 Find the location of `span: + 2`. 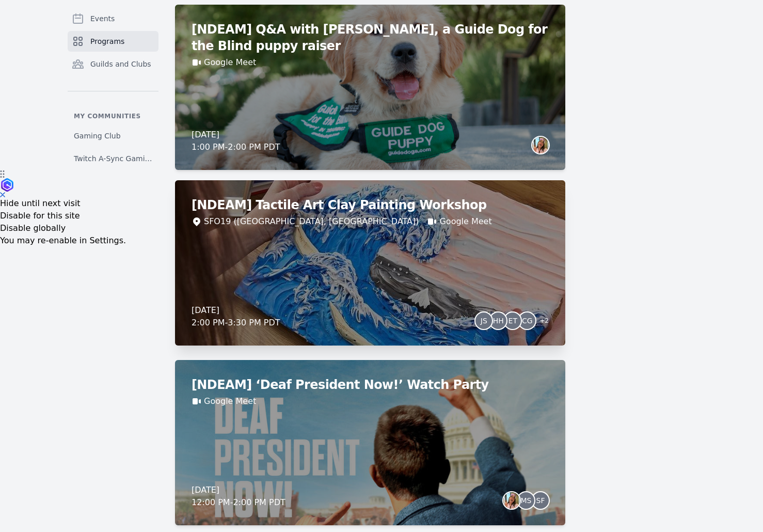

span: + 2 is located at coordinates (542, 322).